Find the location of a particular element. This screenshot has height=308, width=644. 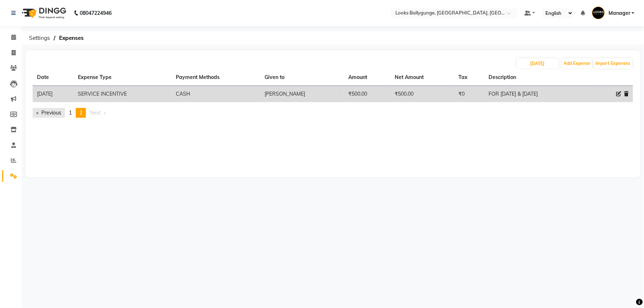

span: Manager is located at coordinates (619, 13).